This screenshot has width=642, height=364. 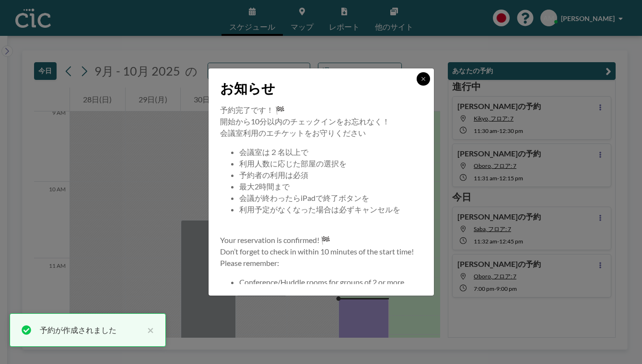 I want to click on span: 最大2時間まで, so click(x=264, y=186).